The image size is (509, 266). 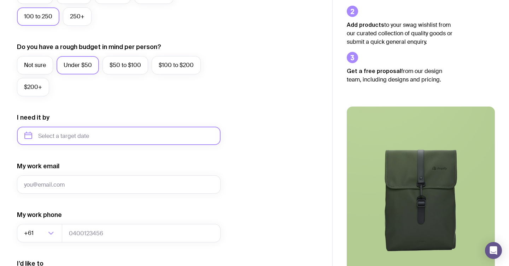 What do you see at coordinates (119, 185) in the screenshot?
I see `input: you@email.com` at bounding box center [119, 185].